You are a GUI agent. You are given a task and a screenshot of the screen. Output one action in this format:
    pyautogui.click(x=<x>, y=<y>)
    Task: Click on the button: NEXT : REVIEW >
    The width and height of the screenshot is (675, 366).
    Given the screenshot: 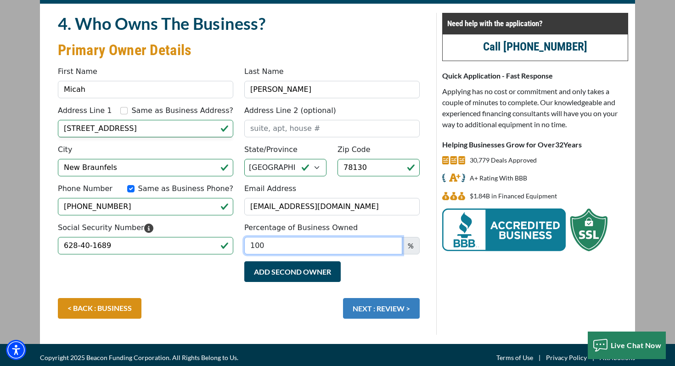 What is the action you would take?
    pyautogui.click(x=381, y=308)
    